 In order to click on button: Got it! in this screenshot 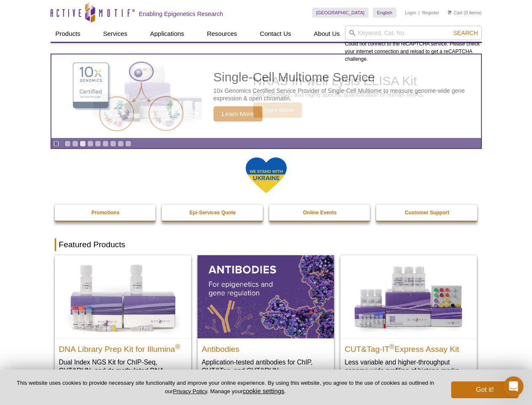, I will do `click(485, 390)`.